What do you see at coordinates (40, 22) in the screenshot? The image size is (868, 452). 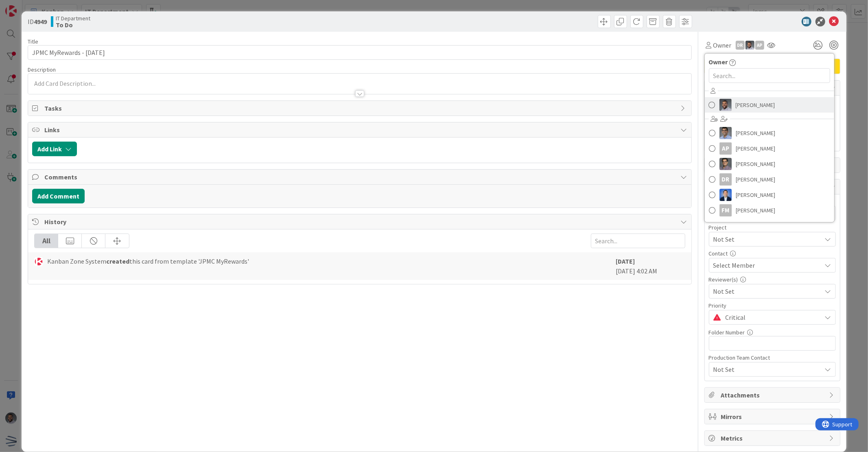 I see `b: 4949` at bounding box center [40, 22].